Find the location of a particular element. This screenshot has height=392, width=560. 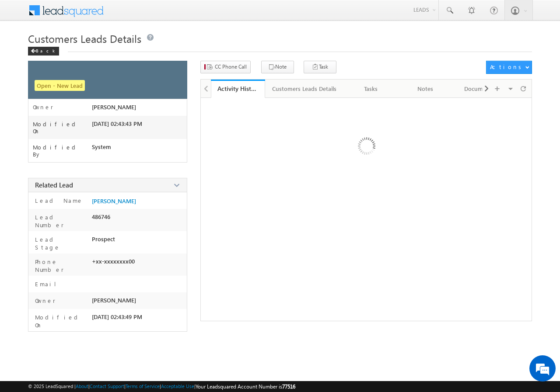

a: Notes is located at coordinates (426, 89).